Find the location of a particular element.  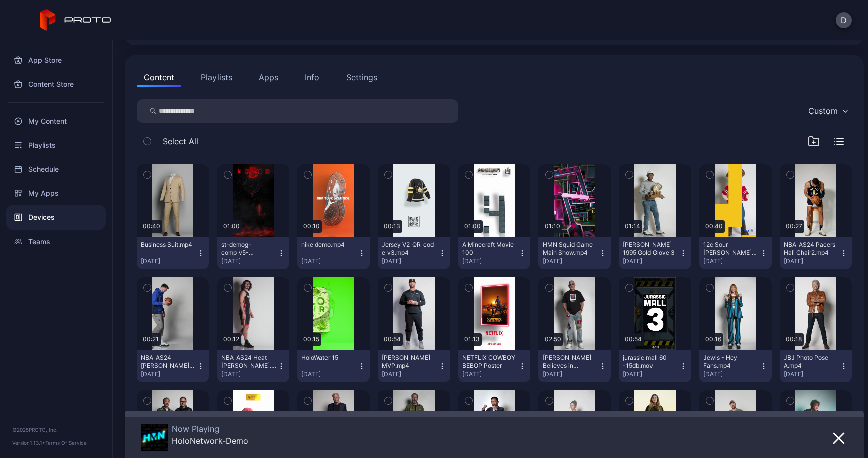

div: Albert Pujols MVP.mp4 is located at coordinates (410, 362).